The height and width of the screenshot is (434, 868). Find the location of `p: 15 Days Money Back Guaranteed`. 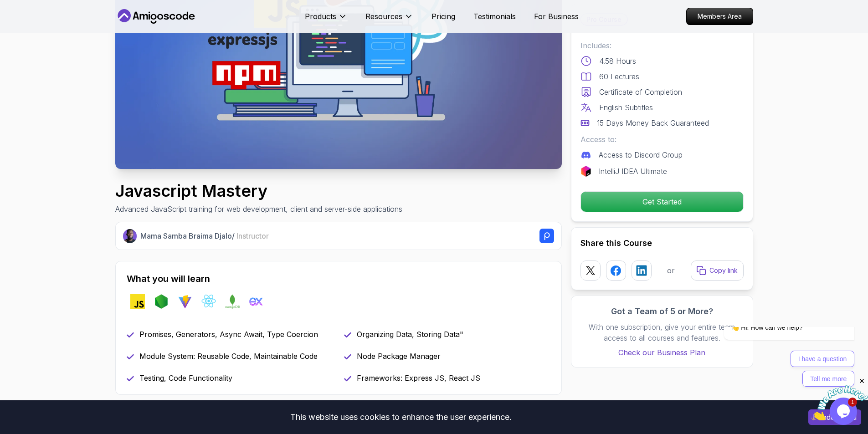

p: 15 Days Money Back Guaranteed is located at coordinates (652, 123).